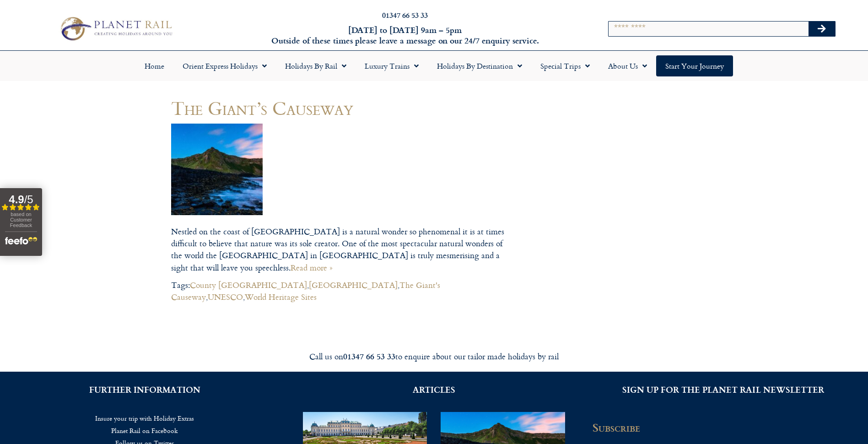 The image size is (868, 444). Describe the element at coordinates (433, 389) in the screenshot. I see `h2: ARTICLES` at that location.